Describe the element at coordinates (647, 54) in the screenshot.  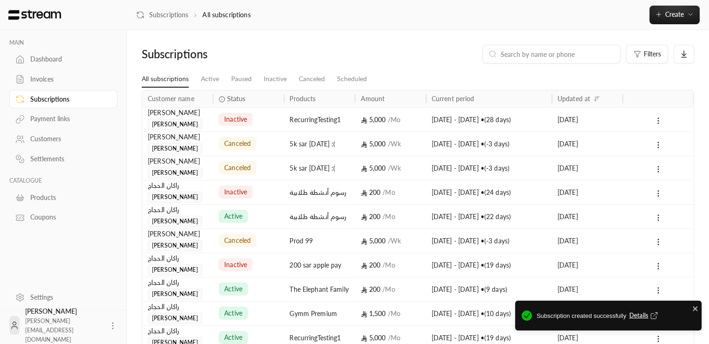
I see `button: Filters` at that location.